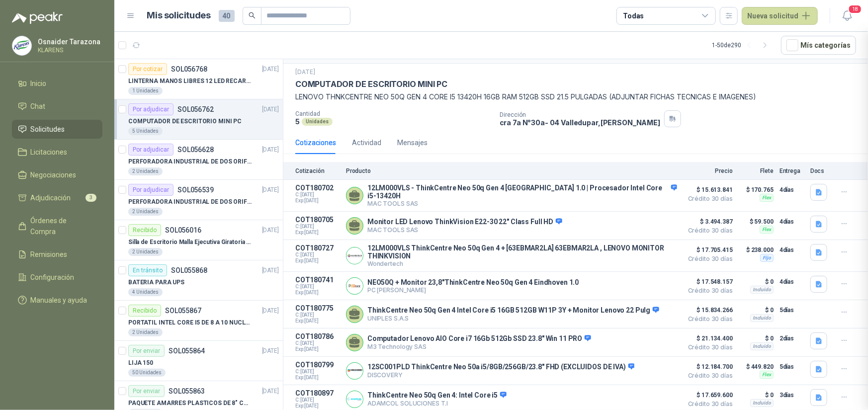  I want to click on span: Solicitudes, so click(48, 129).